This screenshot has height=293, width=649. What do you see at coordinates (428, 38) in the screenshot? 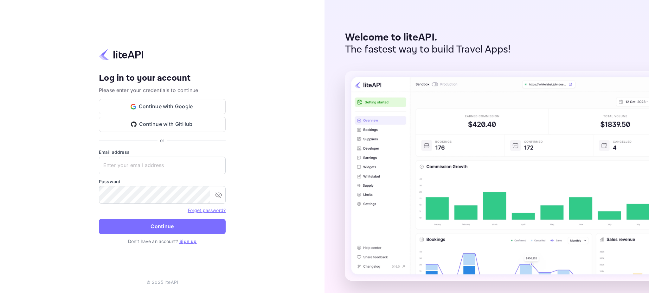
I see `p: Welcome to liteAPI.` at bounding box center [428, 38].